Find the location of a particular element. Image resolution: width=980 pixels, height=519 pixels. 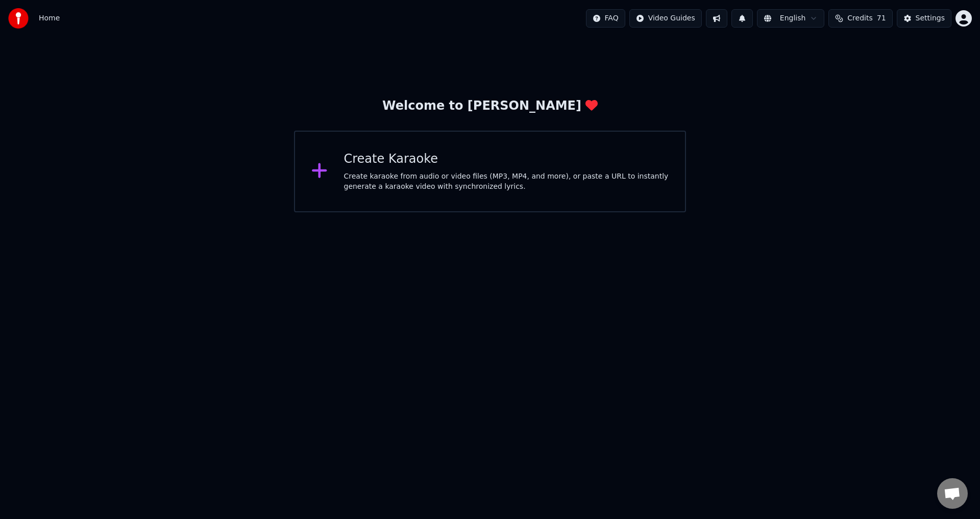

div: Create Karaoke is located at coordinates (506, 159).